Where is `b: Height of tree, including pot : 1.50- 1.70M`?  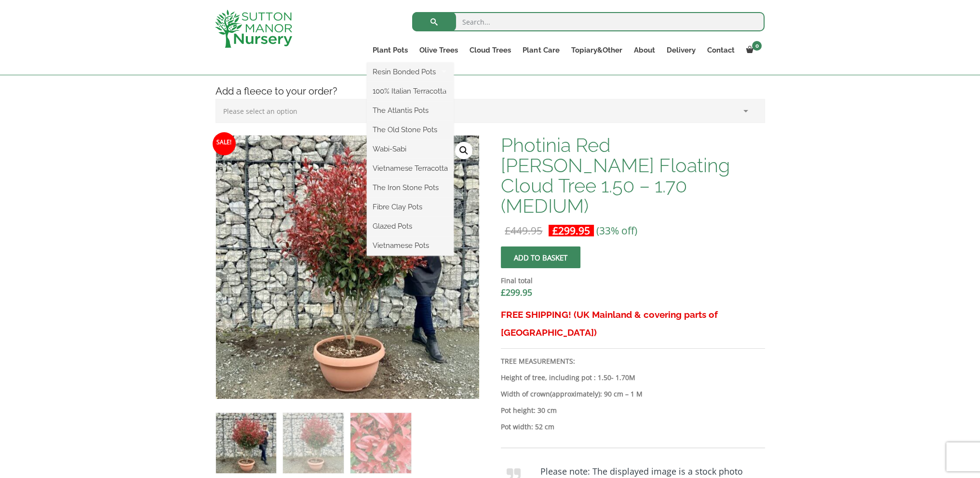
b: Height of tree, including pot : 1.50- 1.70M is located at coordinates (568, 377).